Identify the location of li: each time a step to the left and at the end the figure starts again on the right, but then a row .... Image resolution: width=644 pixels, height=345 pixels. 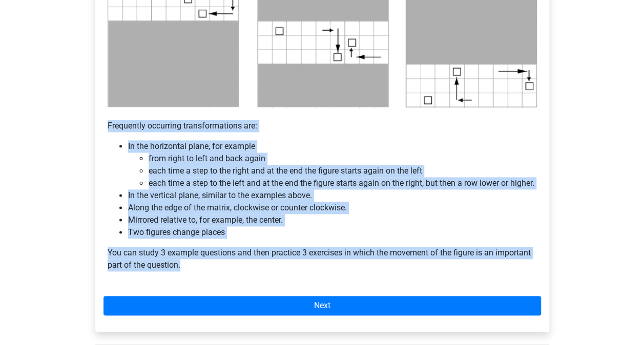
(342, 183).